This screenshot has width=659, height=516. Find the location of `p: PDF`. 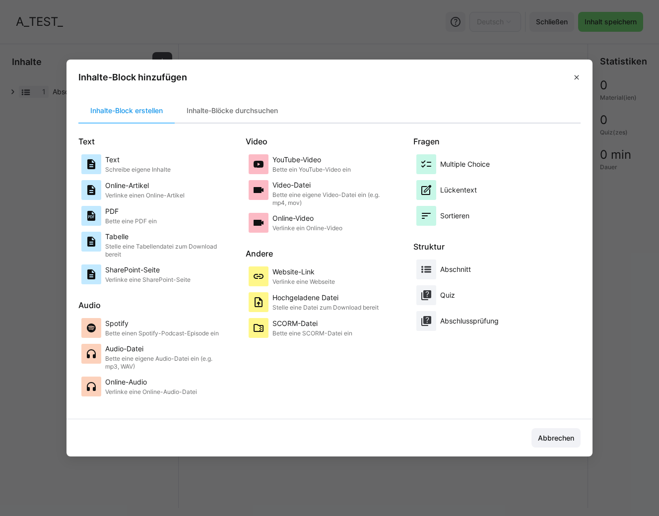

p: PDF is located at coordinates (131, 211).